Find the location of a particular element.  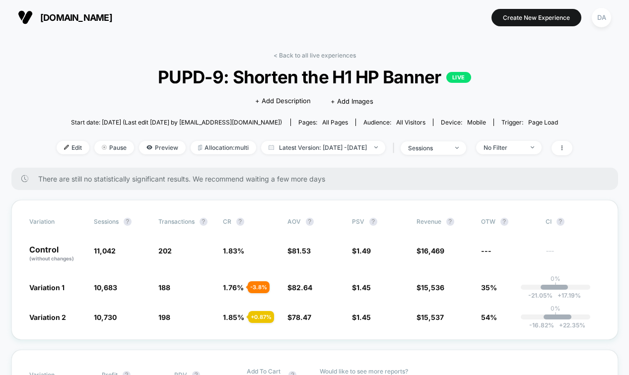

span: 188 is located at coordinates (164, 287).